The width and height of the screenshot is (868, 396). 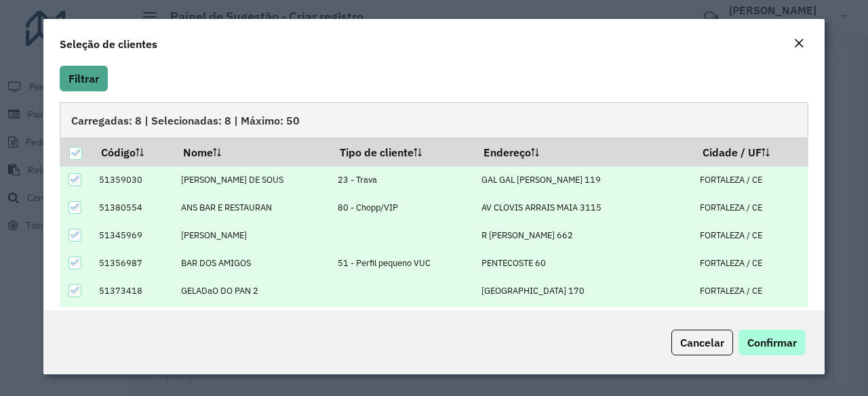 What do you see at coordinates (109, 44) in the screenshot?
I see `h4: Seleção de clientes` at bounding box center [109, 44].